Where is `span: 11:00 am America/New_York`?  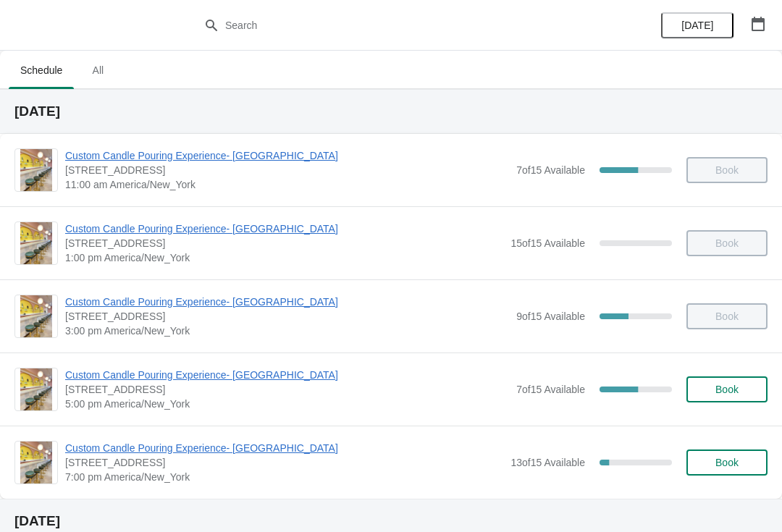
span: 11:00 am America/New_York is located at coordinates (287, 184).